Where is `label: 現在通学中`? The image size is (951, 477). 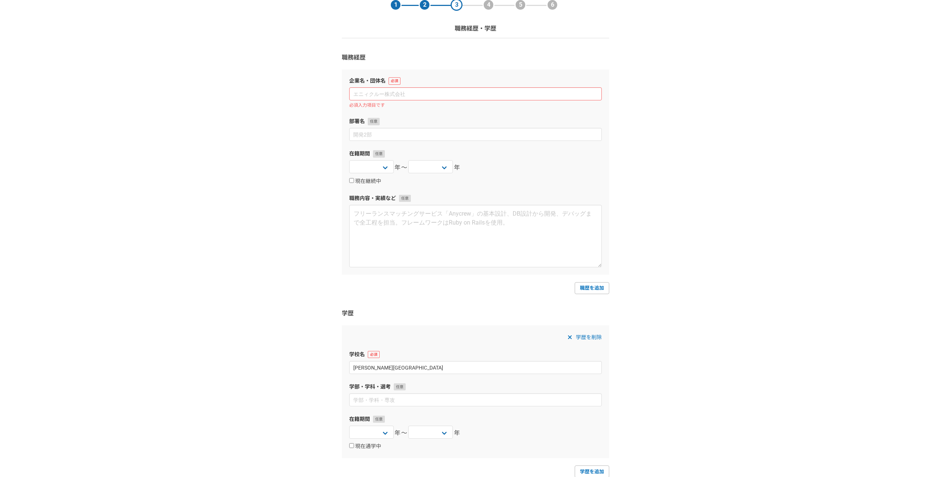 label: 現在通学中 is located at coordinates (365, 446).